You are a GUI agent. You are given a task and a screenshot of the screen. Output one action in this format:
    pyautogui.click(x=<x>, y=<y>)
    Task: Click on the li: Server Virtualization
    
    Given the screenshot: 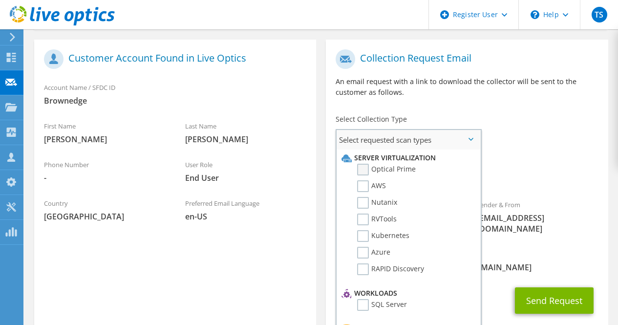 What is the action you would take?
    pyautogui.click(x=407, y=158)
    